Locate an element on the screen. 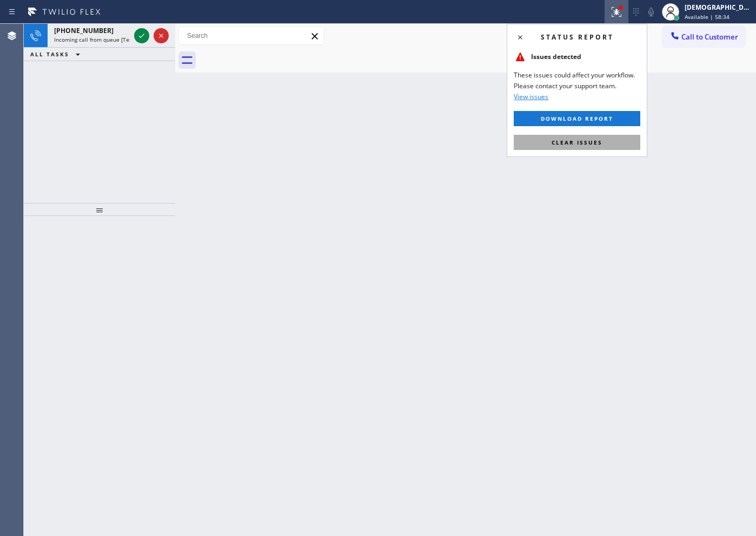  span: Incoming call from queue [Test] All is located at coordinates (99, 40).